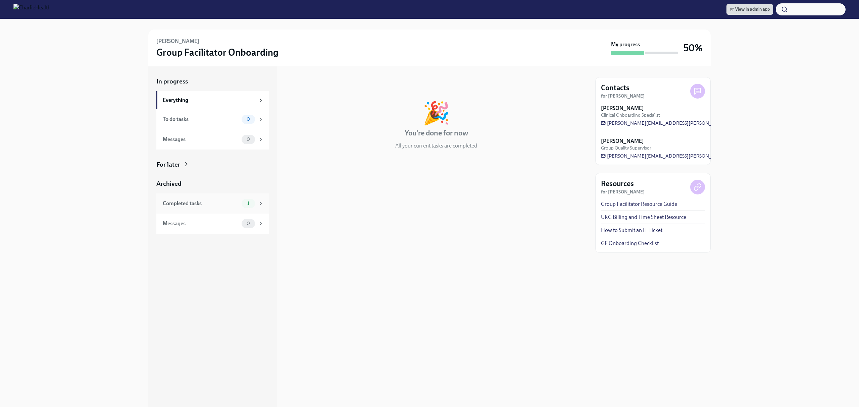 The width and height of the screenshot is (859, 407). I want to click on span: Group Quality Supervisor, so click(626, 148).